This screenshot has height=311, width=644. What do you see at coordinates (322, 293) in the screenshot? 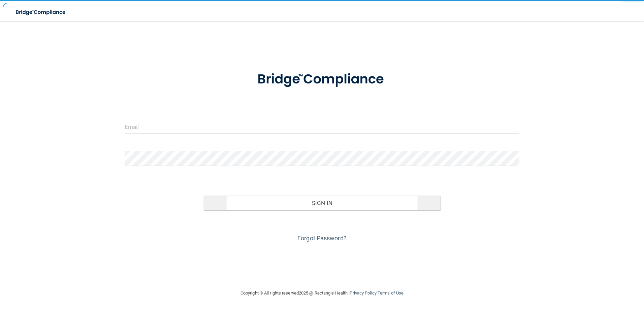
I see `div: Copyright © All rights reserved 2025 @ Rectangle Health | |` at bounding box center [322, 293].